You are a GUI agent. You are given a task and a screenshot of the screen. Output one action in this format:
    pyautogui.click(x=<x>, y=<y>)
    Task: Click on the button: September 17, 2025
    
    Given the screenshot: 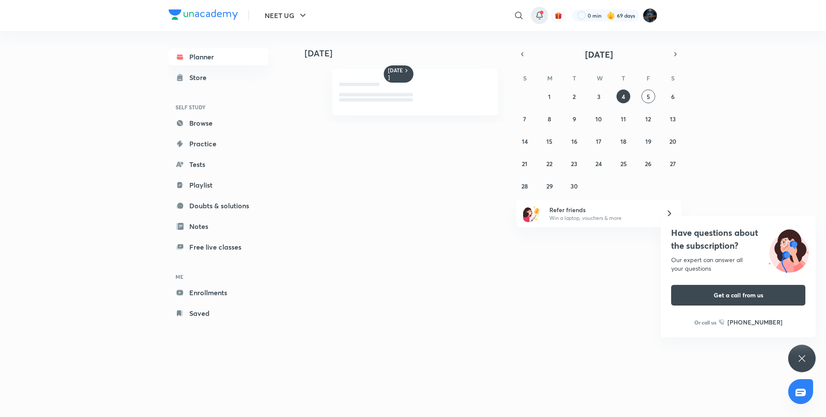 What is the action you would take?
    pyautogui.click(x=599, y=141)
    